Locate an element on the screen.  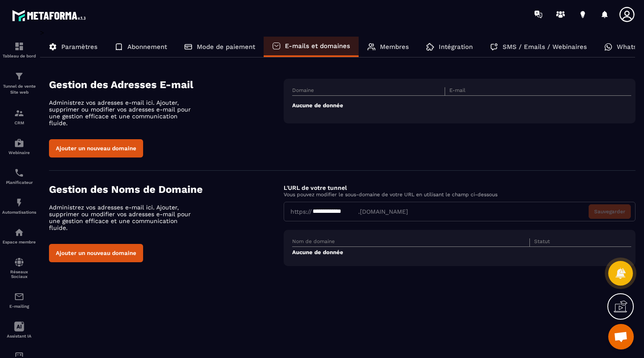
img: email is located at coordinates (19, 297).